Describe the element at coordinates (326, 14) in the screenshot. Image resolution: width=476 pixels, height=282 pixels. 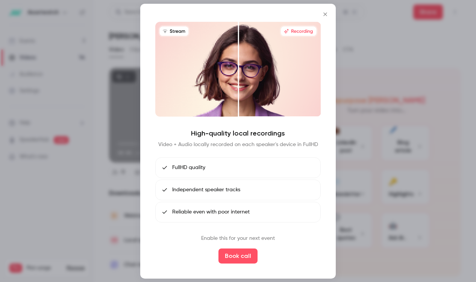
I see `button: Close` at that location.